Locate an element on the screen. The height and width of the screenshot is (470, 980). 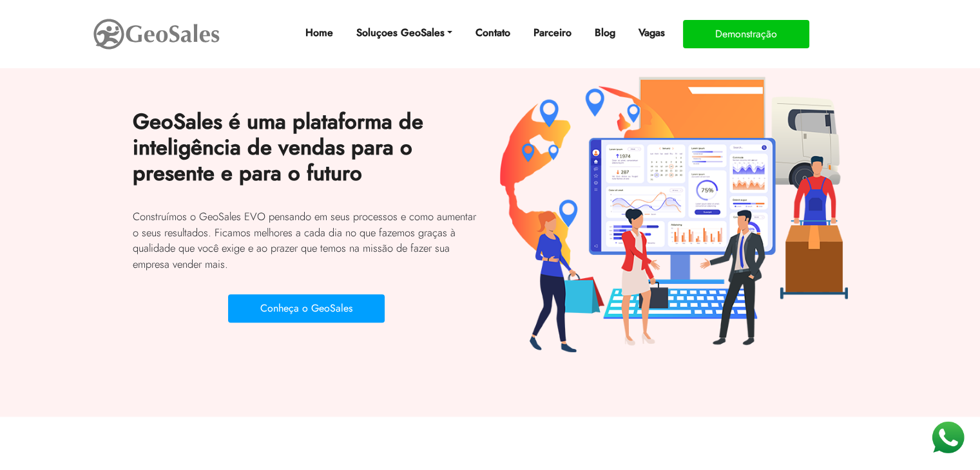
a: Contato is located at coordinates (492, 33).